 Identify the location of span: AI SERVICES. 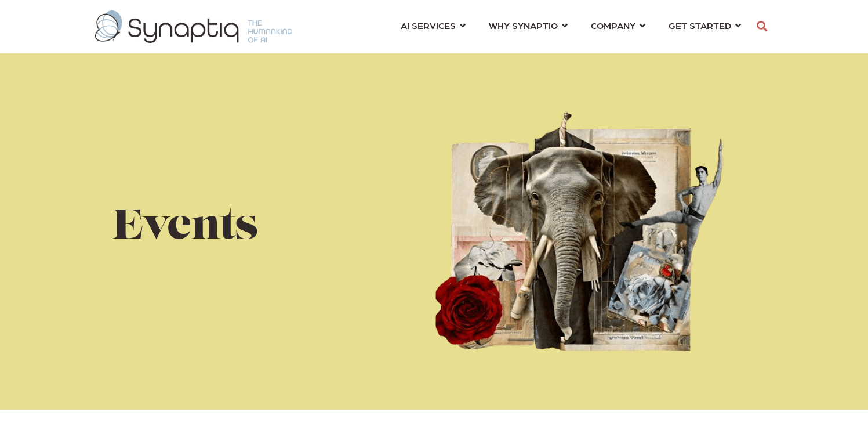
(428, 25).